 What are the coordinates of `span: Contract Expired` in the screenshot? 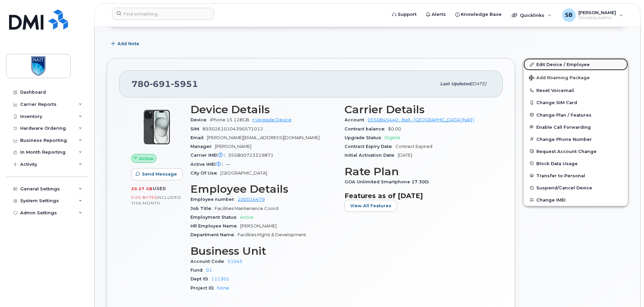 It's located at (414, 146).